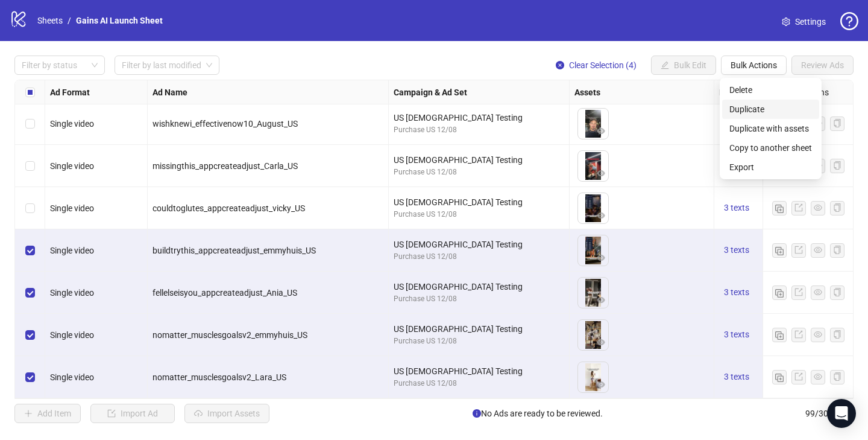  Describe the element at coordinates (753, 65) in the screenshot. I see `span: Bulk Actions` at that location.